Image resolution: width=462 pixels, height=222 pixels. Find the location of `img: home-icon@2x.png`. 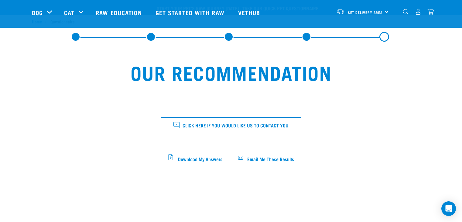

img: home-icon@2x.png is located at coordinates (430, 12).